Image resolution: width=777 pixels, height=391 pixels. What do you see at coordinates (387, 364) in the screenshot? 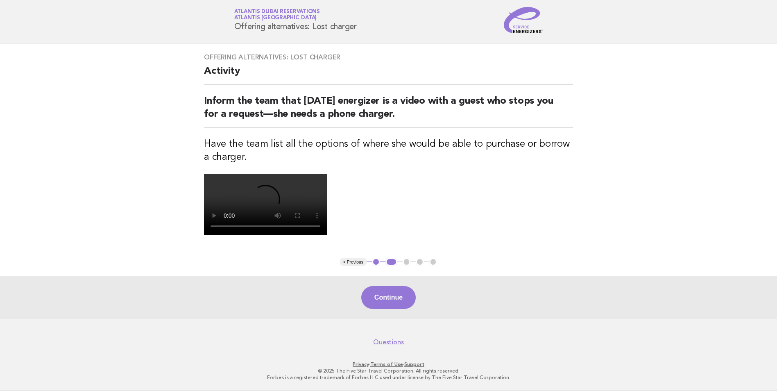
I see `a: Terms of Use` at bounding box center [387, 364].